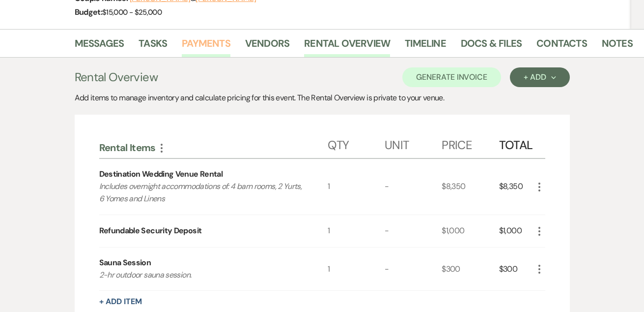  Describe the element at coordinates (88, 11) in the screenshot. I see `span: Budget:` at that location.